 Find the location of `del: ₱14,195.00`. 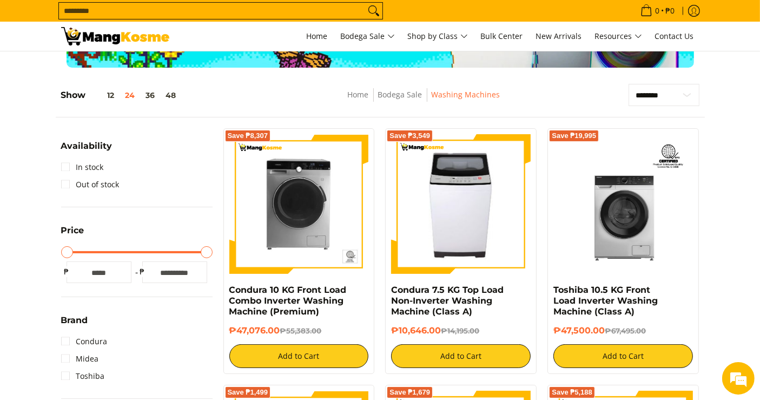

del: ₱14,195.00 is located at coordinates (460, 330).